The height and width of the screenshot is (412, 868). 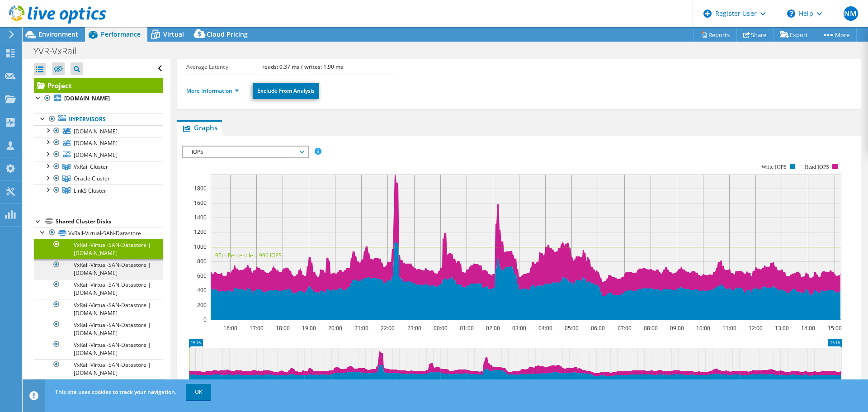 I want to click on text: 07:00, so click(x=624, y=328).